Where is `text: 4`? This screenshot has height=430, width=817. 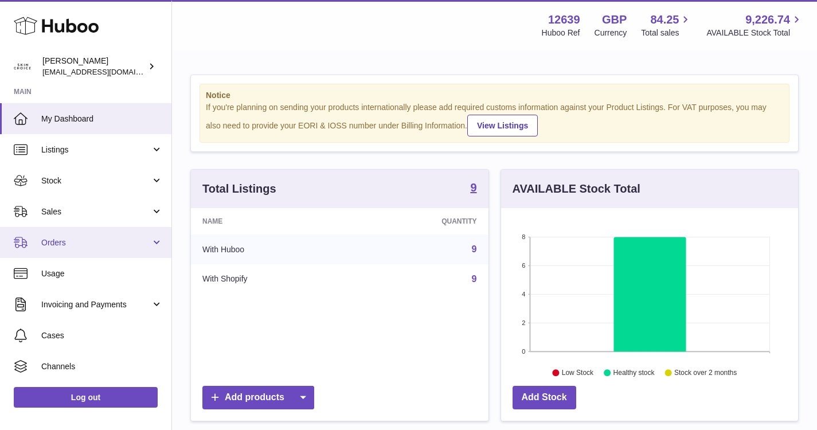 text: 4 is located at coordinates (523, 294).